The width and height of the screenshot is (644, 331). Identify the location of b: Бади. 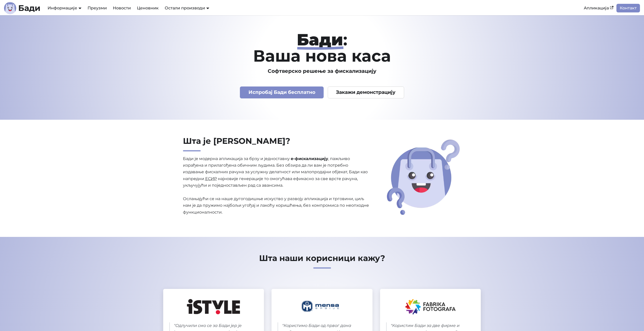
(30, 8).